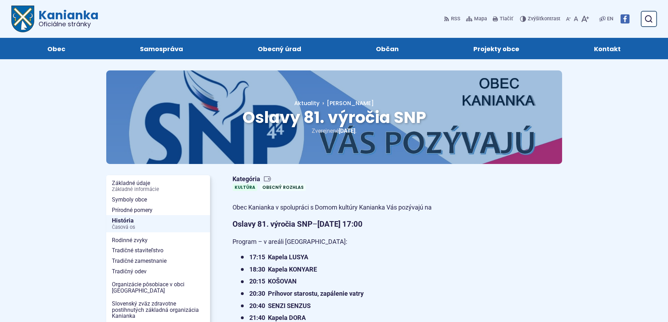 This screenshot has height=322, width=668. I want to click on a: Projekty obce, so click(496, 48).